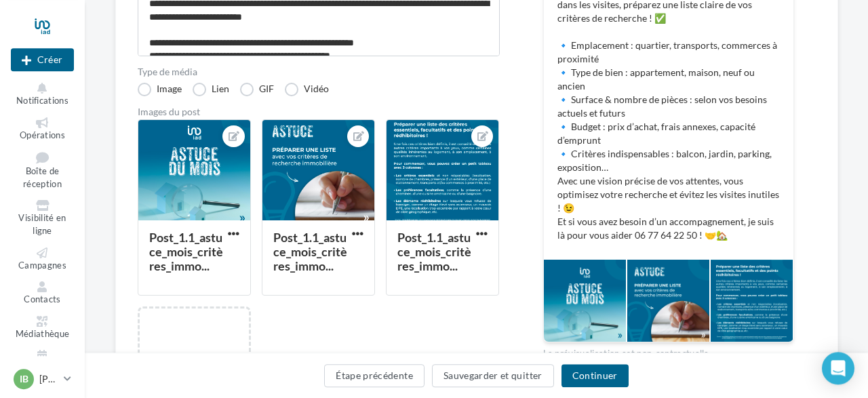 This screenshot has width=868, height=398. Describe the element at coordinates (42, 59) in the screenshot. I see `button: Créer` at that location.